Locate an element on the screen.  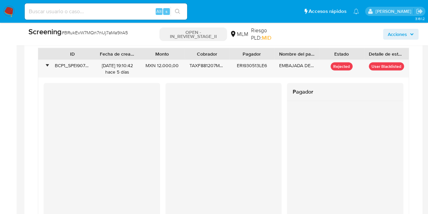
span: MID is located at coordinates (266, 38).